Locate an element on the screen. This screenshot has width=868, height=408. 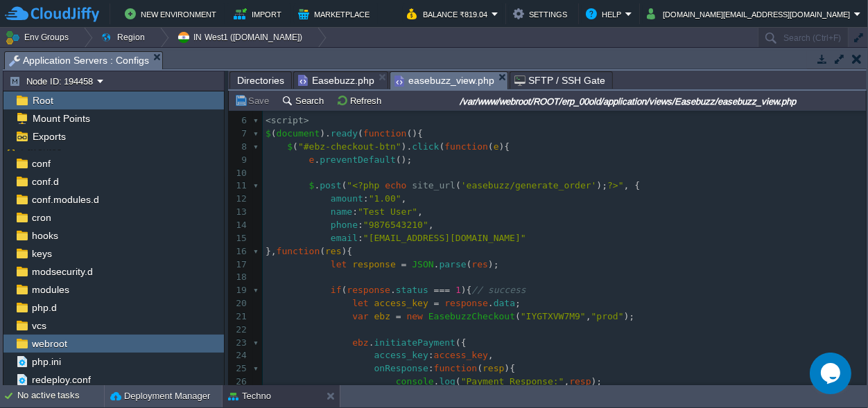
div: No active tasks is located at coordinates (60, 396).